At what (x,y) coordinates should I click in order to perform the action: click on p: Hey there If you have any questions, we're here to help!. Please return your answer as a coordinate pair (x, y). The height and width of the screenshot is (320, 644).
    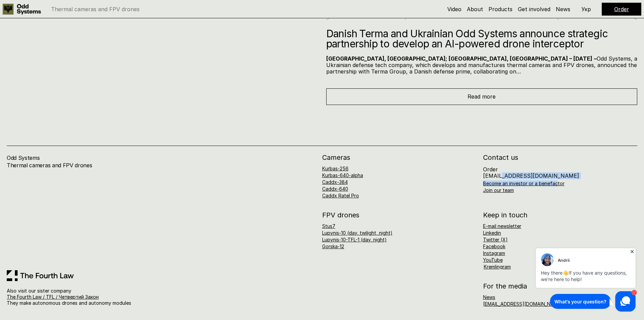
    Looking at the image, I should click on (51, 30).